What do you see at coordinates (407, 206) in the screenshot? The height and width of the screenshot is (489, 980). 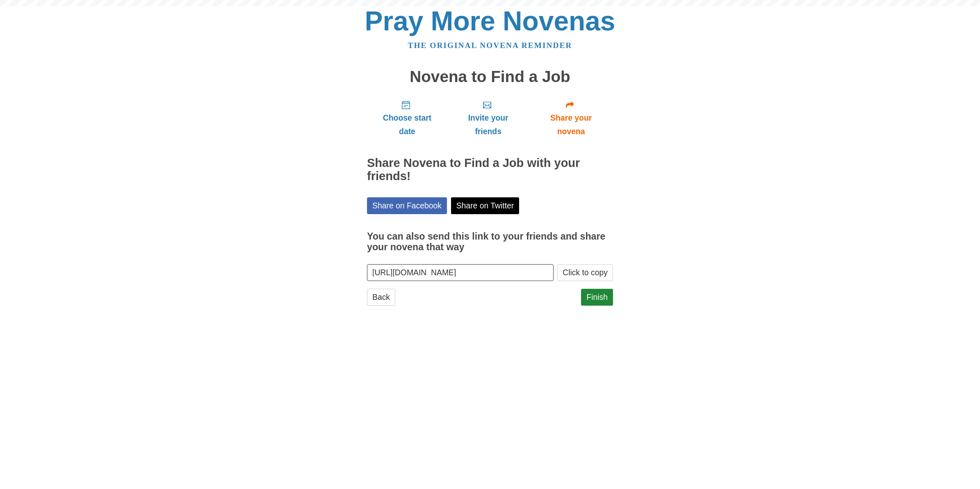 I see `a: Share on Facebook` at bounding box center [407, 206].